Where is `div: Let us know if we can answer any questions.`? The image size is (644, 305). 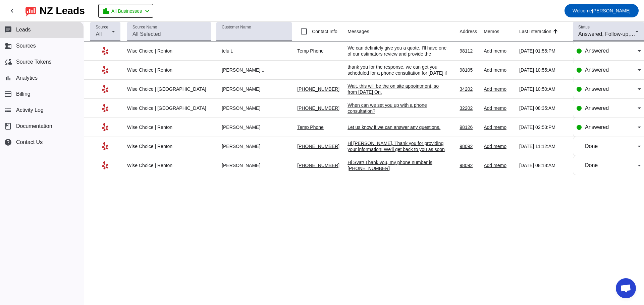 div: Let us know if we can answer any questions. is located at coordinates (398, 127).